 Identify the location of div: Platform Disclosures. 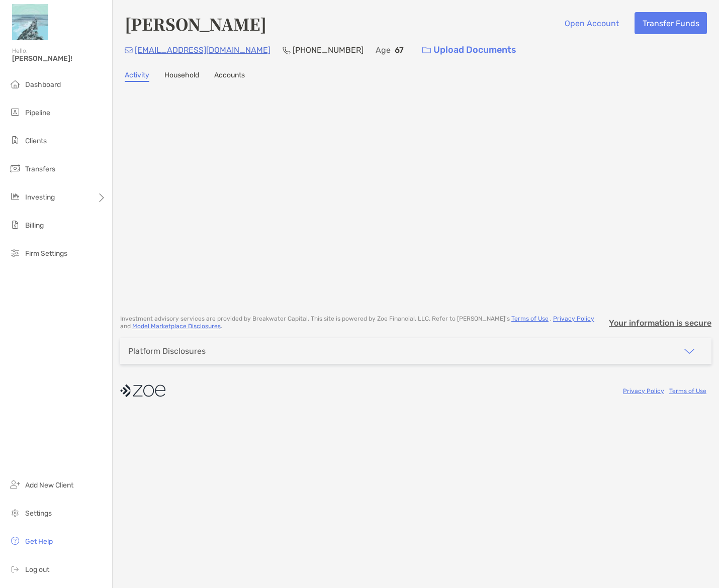
(167, 351).